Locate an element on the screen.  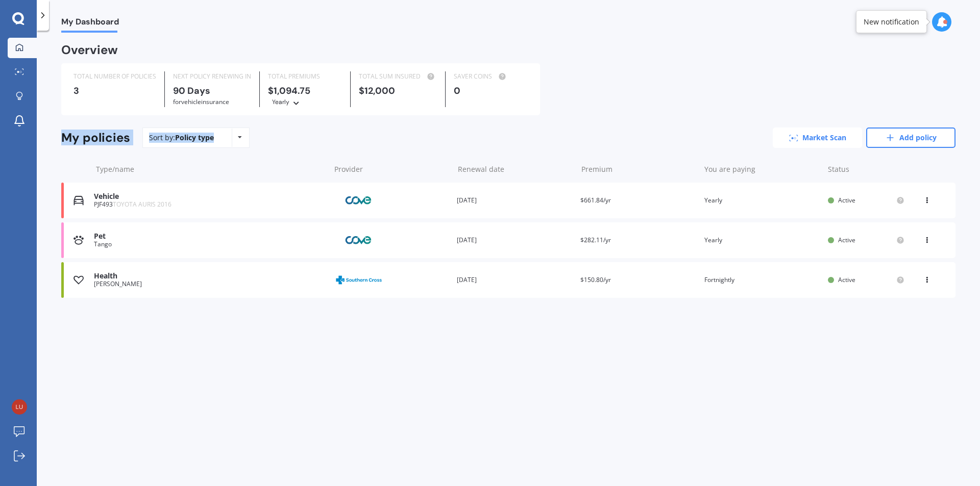
div: TOTAL NUMBER OF POLICIES is located at coordinates (115, 77).